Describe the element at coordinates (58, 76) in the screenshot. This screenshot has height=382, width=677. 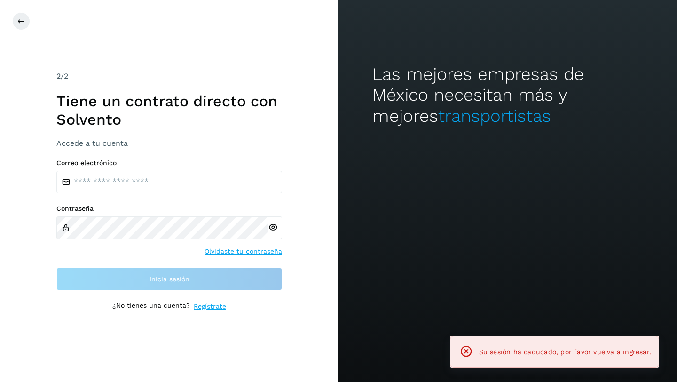
I see `span: 2` at that location.